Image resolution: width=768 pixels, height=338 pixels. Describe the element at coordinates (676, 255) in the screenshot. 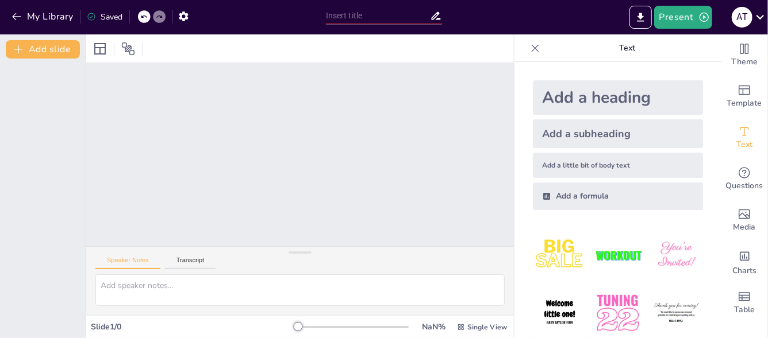

I see `img: 3.jpeg` at that location.